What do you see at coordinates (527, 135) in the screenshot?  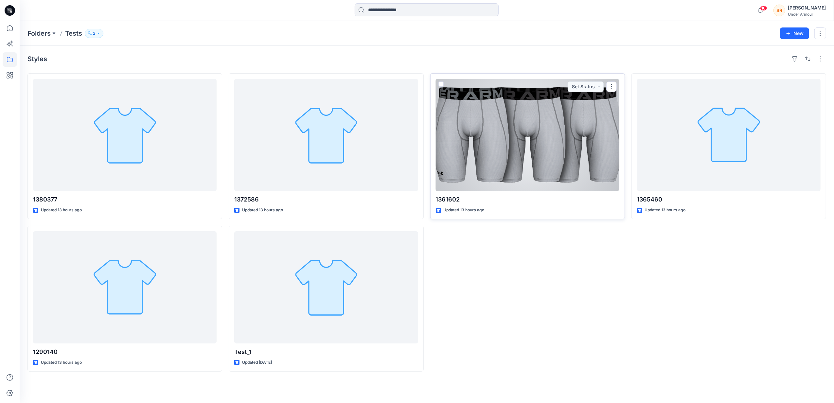 I see `a: 1361602` at bounding box center [527, 135].